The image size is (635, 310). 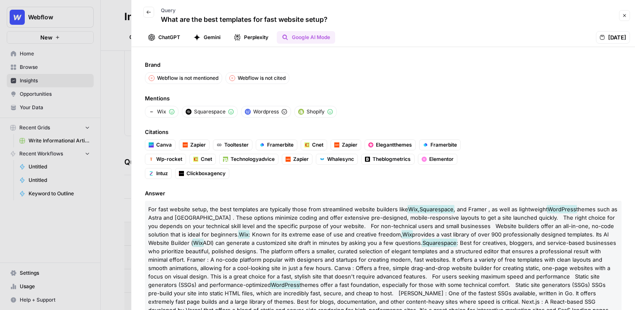 I want to click on a: Whalesync, so click(x=337, y=159).